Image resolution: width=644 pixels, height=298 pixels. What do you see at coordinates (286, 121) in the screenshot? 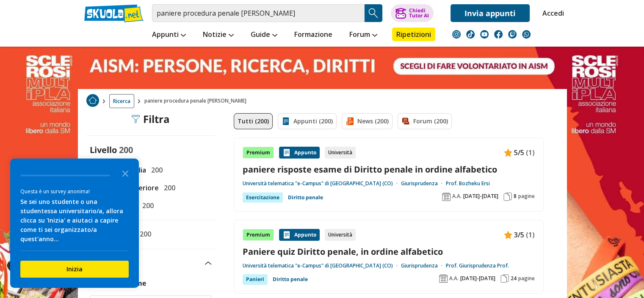
I see `img: Appunti filtro contenuto` at bounding box center [286, 121].